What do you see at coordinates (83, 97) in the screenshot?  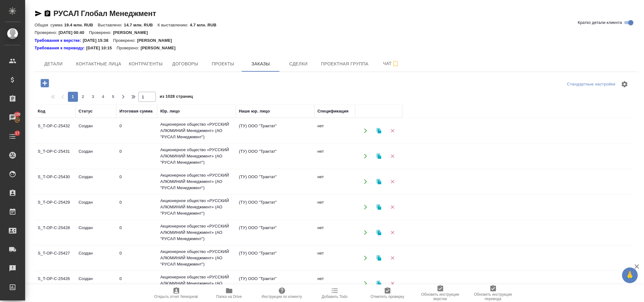 I see `span: 2` at bounding box center [83, 97].